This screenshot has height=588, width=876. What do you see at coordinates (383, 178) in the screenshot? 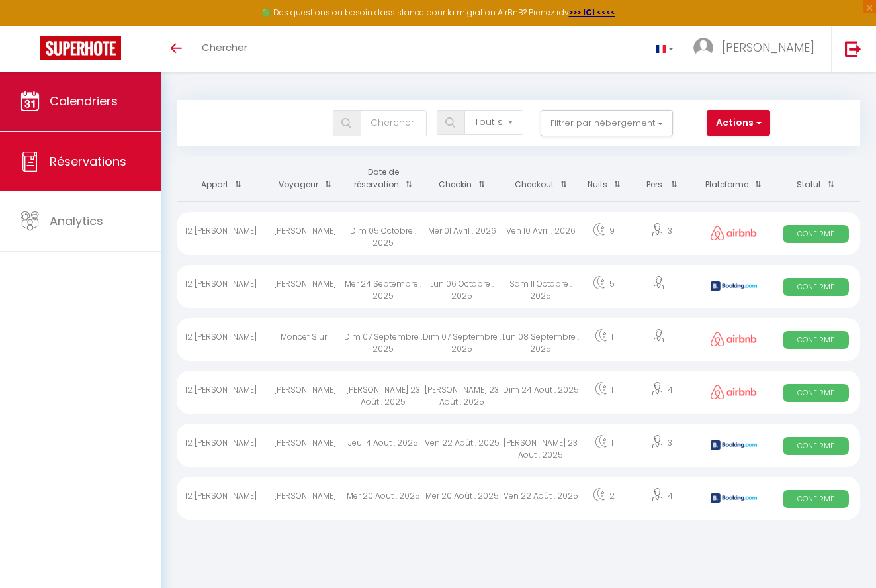
I see `th: Sort by booking date` at bounding box center [383, 178].